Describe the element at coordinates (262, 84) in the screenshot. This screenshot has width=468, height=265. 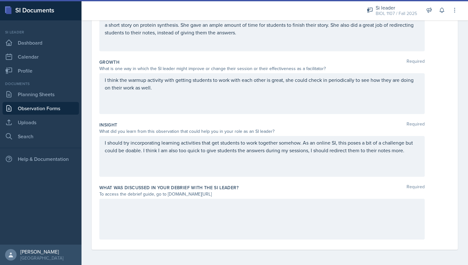
I see `p: I think the warmup activity with getting students to work with each other is great, she could che...` at that location.